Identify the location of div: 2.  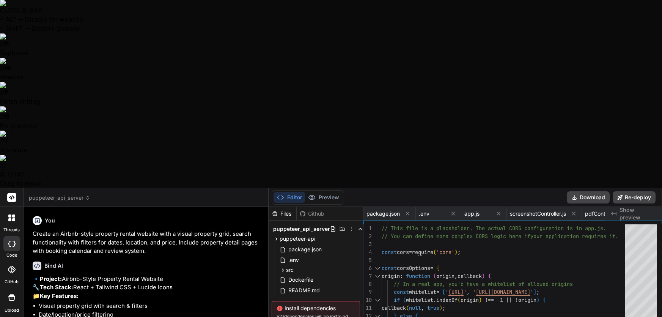
(368, 236).